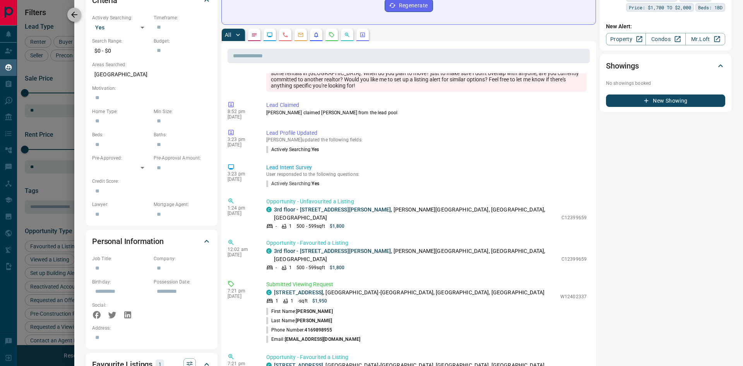 The image size is (743, 366). What do you see at coordinates (427, 105) in the screenshot?
I see `p: Lead Claimed` at bounding box center [427, 105].